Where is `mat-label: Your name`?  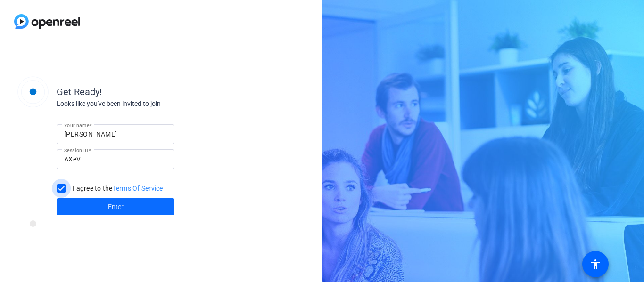
mat-label: Your name is located at coordinates (77, 125).